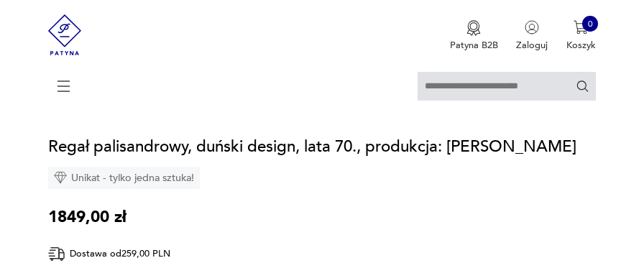 The image size is (644, 263). I want to click on p: Koszyk, so click(581, 45).